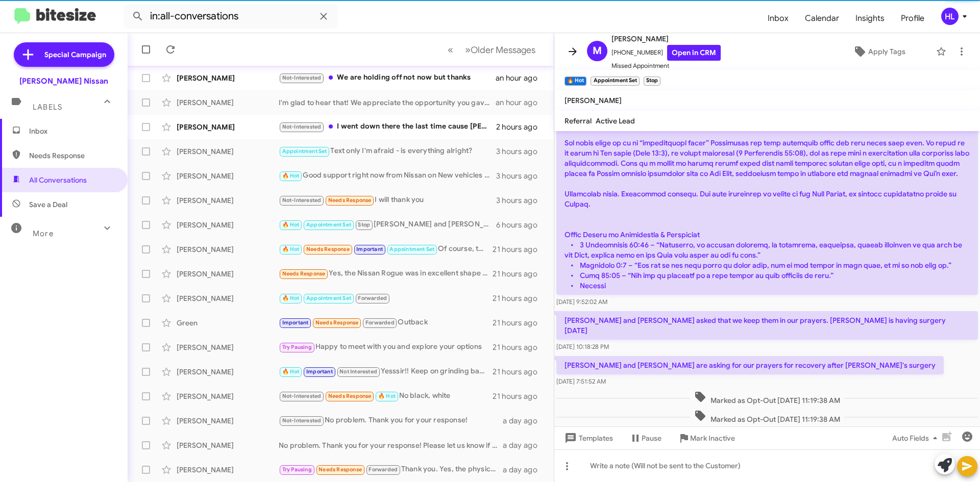 This screenshot has width=980, height=482. What do you see at coordinates (385, 249) in the screenshot?
I see `div: Of course, thank you as well` at bounding box center [385, 249].